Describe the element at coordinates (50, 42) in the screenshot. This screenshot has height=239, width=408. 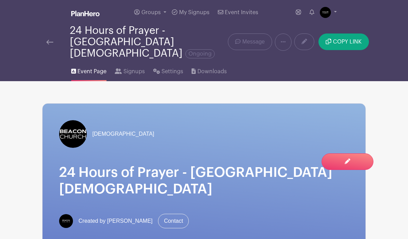
I see `img: back-arrow-29a5d9b10d5bd6ae65dc969a981735edf675c4d7a1fe02e03b50dbd4ba3cdb55.svg` at that location.